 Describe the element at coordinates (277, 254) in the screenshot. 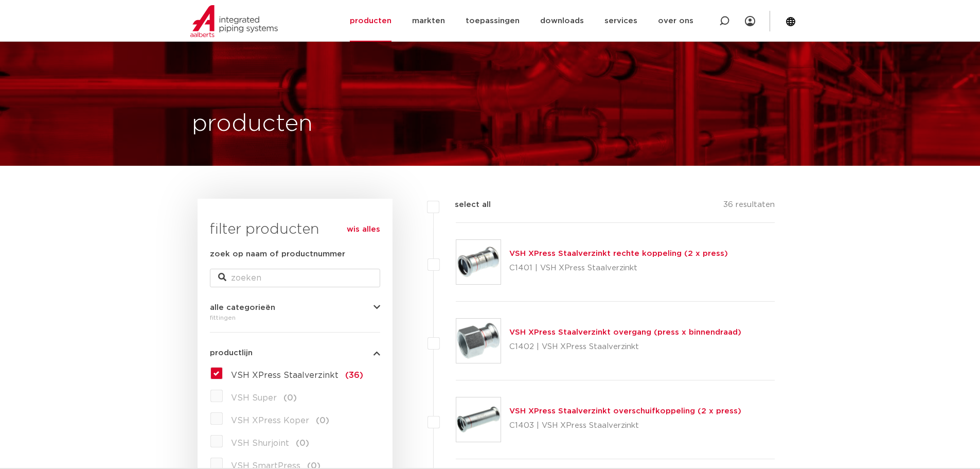

I see `label: zoek op naam of productnummer` at that location.